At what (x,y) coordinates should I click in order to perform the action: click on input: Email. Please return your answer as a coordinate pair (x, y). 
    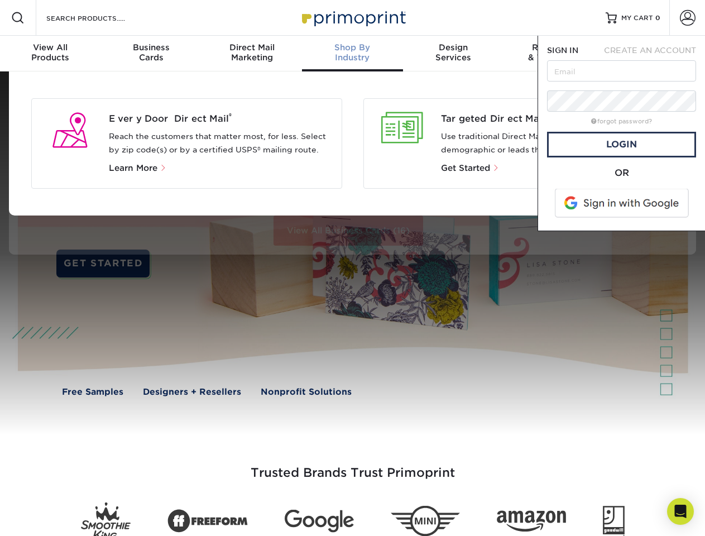
    Looking at the image, I should click on (621, 71).